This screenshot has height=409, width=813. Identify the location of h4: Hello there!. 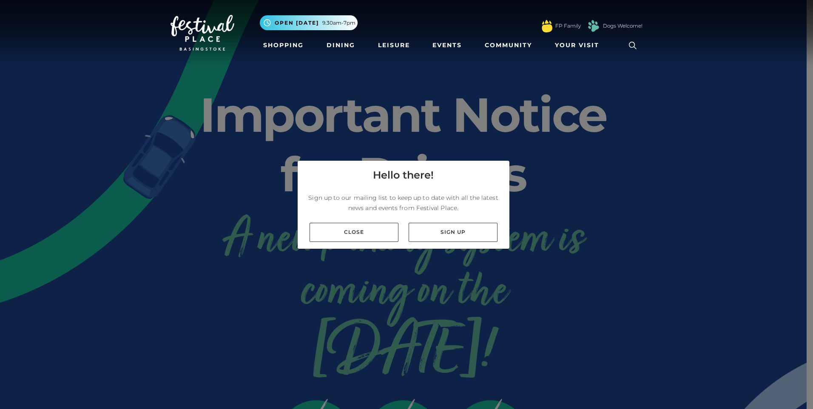
(403, 175).